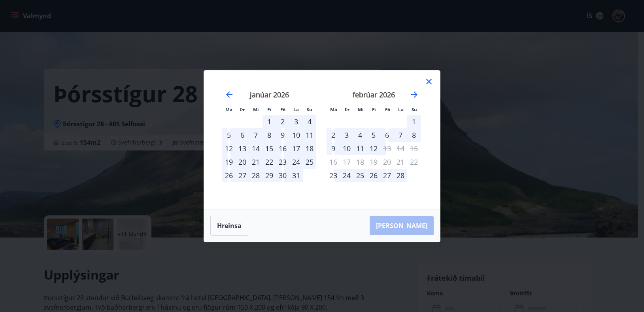  I want to click on div: 23, so click(282, 162).